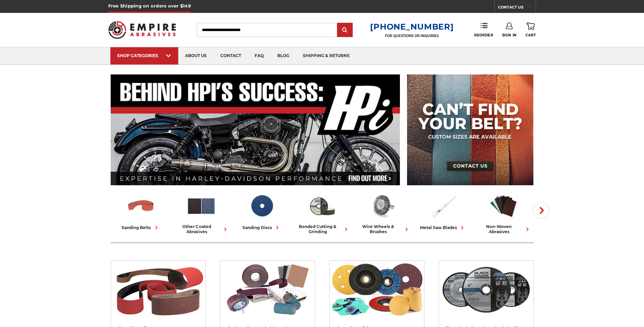  I want to click on a: other coated abrasives, so click(201, 213).